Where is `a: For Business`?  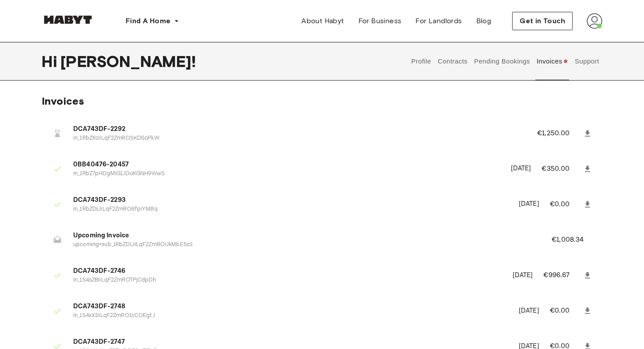
a: For Business is located at coordinates (379, 21).